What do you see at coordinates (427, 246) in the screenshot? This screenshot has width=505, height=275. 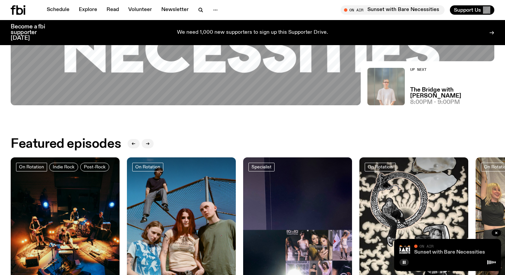 I see `span: On Air` at bounding box center [427, 246].